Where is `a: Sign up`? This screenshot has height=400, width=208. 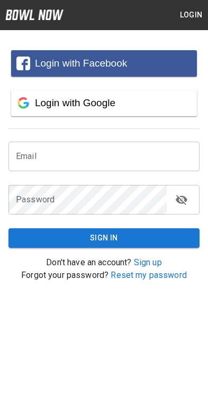 a: Sign up is located at coordinates (147, 262).